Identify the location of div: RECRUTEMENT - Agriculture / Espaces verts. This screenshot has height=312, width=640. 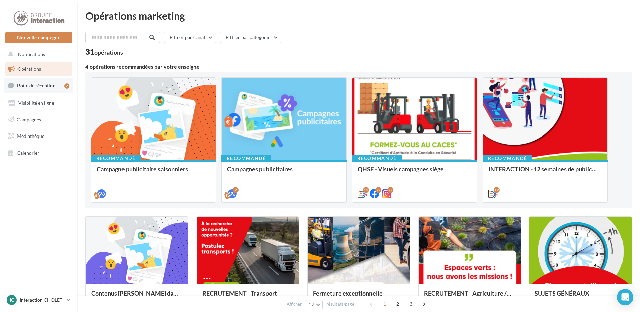
(470, 297).